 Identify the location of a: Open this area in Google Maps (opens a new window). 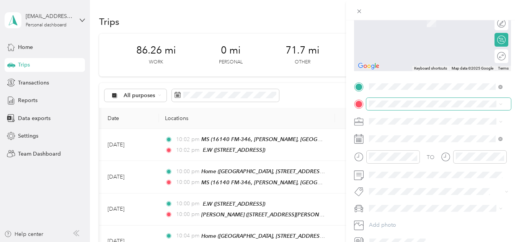
(368, 66).